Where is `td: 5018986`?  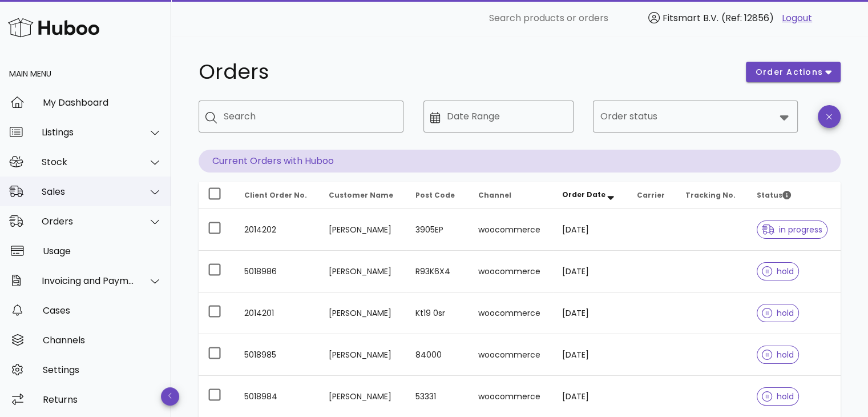 td: 5018986 is located at coordinates (277, 271).